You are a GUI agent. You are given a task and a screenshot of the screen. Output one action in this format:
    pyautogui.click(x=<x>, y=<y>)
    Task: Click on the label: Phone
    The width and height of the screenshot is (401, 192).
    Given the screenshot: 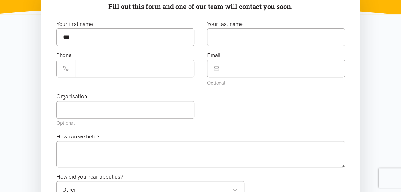 What is the action you would take?
    pyautogui.click(x=64, y=55)
    